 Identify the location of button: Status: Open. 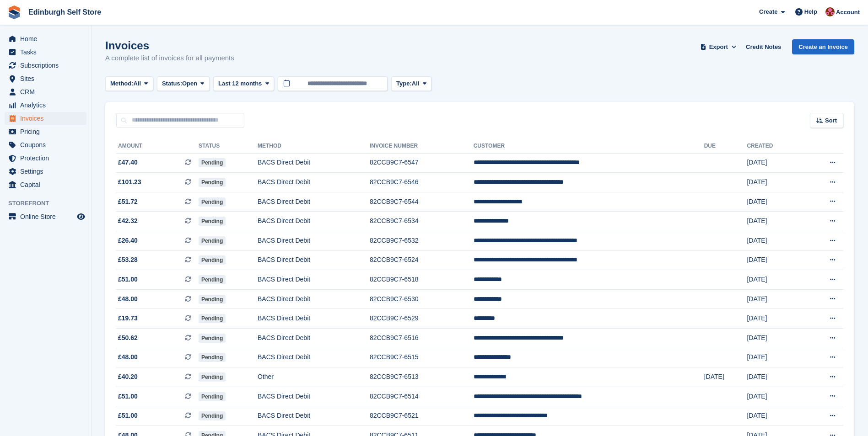
(183, 84).